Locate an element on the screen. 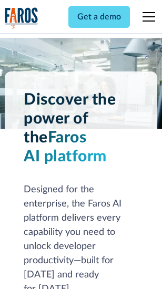 The image size is (162, 289). span: Faros AI platform is located at coordinates (65, 147).